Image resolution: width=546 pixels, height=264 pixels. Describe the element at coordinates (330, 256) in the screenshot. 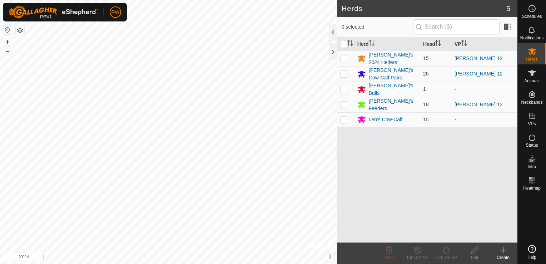

I see `span: i` at that location.